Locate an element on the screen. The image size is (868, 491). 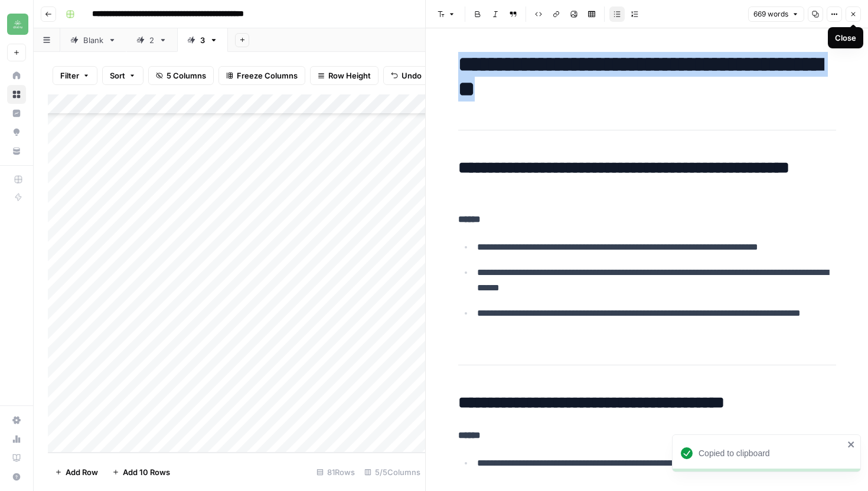
a: 3 is located at coordinates (202, 40).